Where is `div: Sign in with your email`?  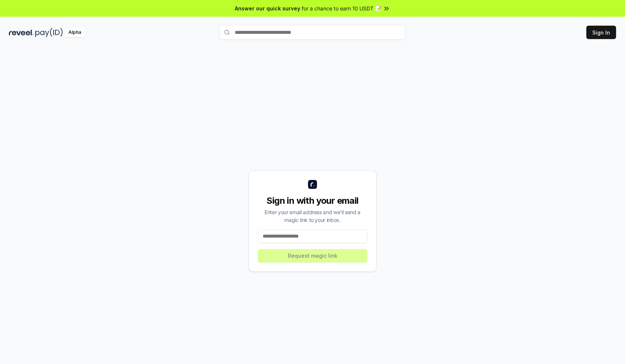 div: Sign in with your email is located at coordinates (312, 201).